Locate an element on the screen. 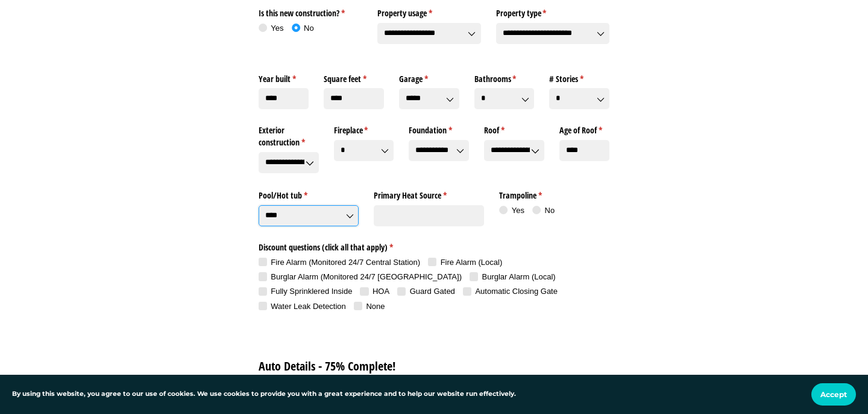 Image resolution: width=868 pixels, height=414 pixels. div: checkbox-group is located at coordinates (434, 286).